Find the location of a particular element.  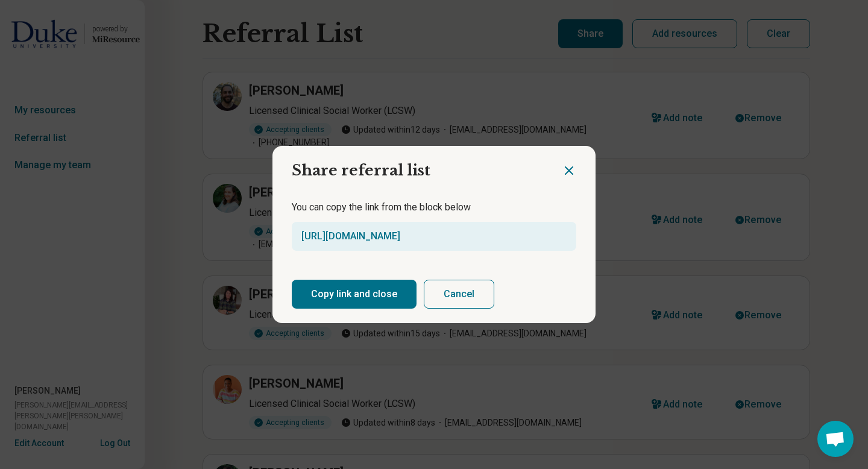

h2: Share referral list is located at coordinates (417, 166).